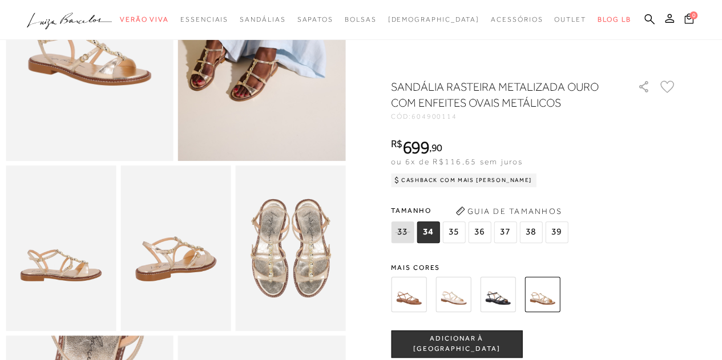 The width and height of the screenshot is (722, 360). What do you see at coordinates (263, 19) in the screenshot?
I see `span: Sandálias` at bounding box center [263, 19].